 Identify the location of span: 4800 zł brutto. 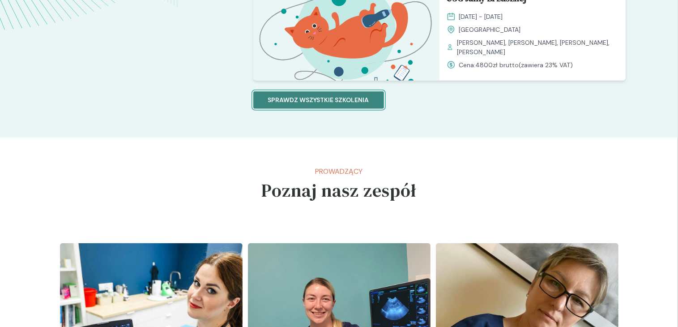
(498, 65).